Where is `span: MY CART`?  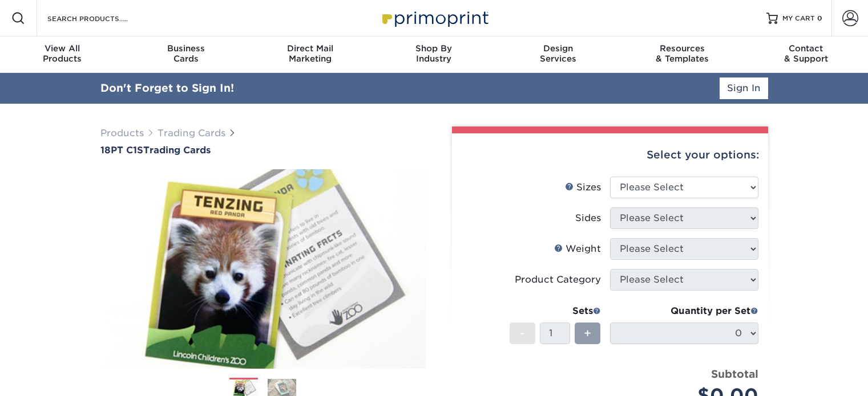
span: MY CART is located at coordinates (798, 18).